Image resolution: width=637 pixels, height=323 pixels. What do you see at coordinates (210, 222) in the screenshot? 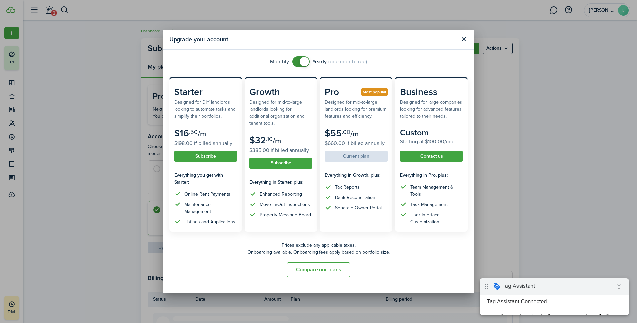
I see `div: Listings and Applications` at bounding box center [210, 222].